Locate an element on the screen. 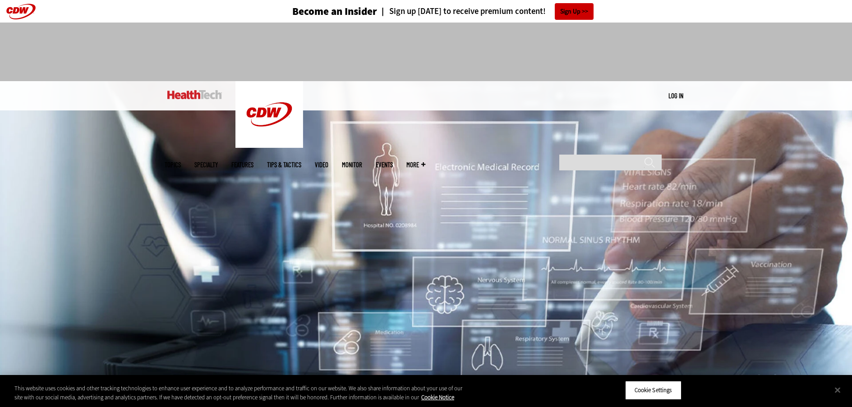 Image resolution: width=852 pixels, height=407 pixels. a: Features is located at coordinates (242, 165).